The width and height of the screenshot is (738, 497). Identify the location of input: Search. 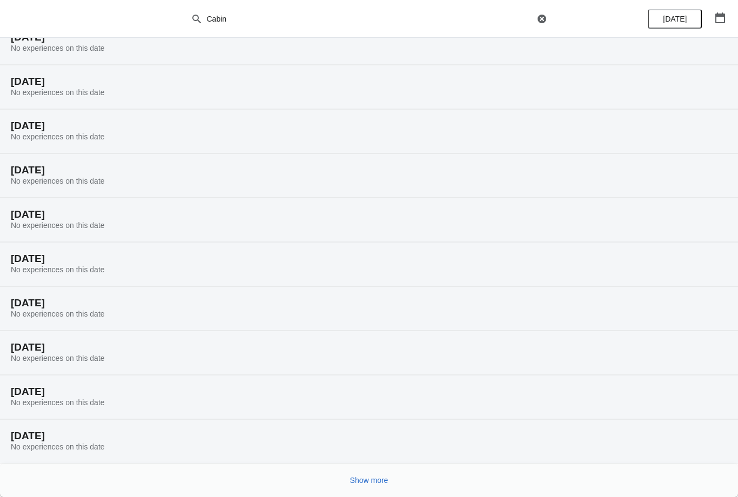
(370, 19).